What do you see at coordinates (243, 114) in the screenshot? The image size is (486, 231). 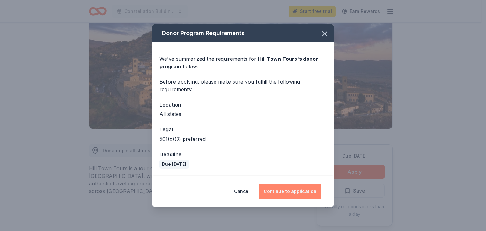 I see `div: All states` at bounding box center [243, 114].